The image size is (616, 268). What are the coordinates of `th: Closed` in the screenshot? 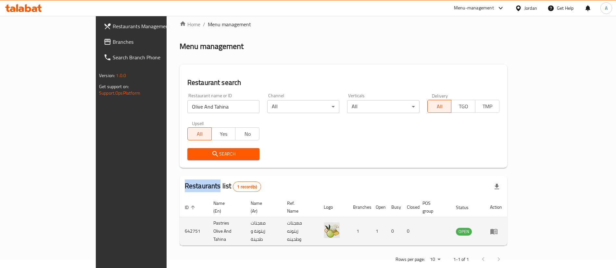 It's located at (409, 207).